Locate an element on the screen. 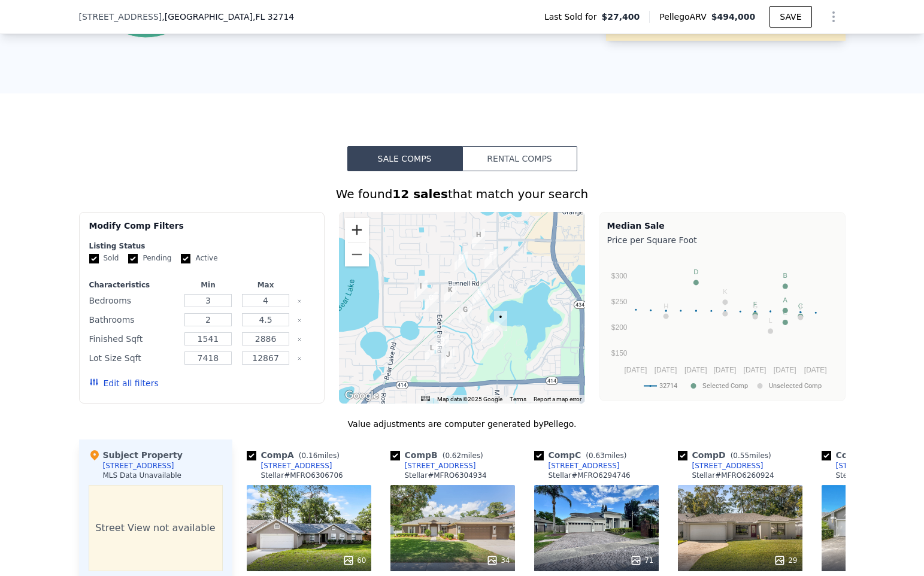 This screenshot has width=924, height=576. div: Min is located at coordinates (208, 286).